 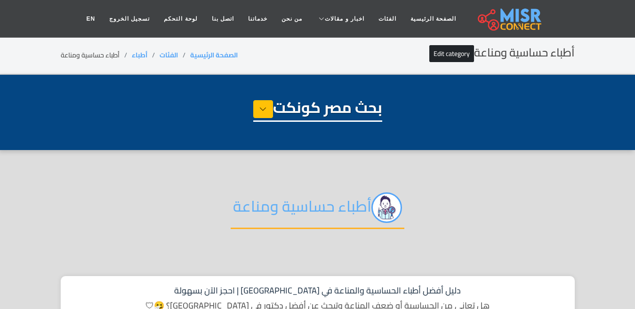 I want to click on img: main.misr_connect, so click(x=509, y=19).